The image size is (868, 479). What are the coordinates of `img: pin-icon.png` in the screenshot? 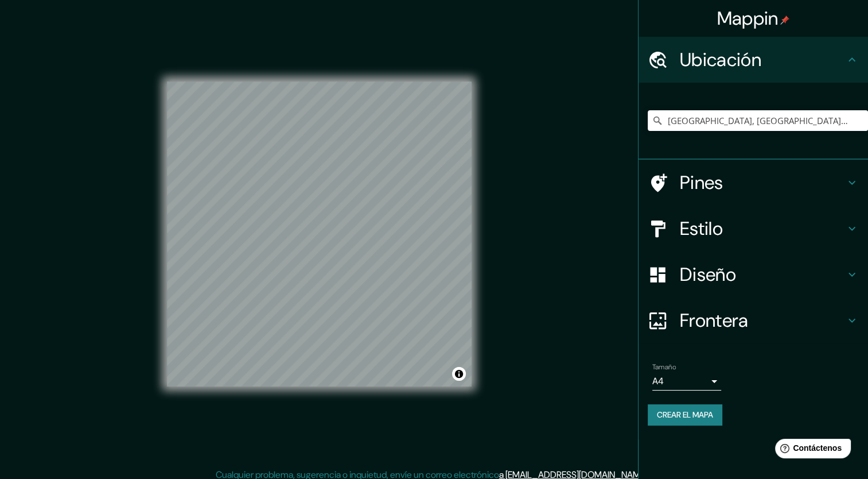 It's located at (785, 20).